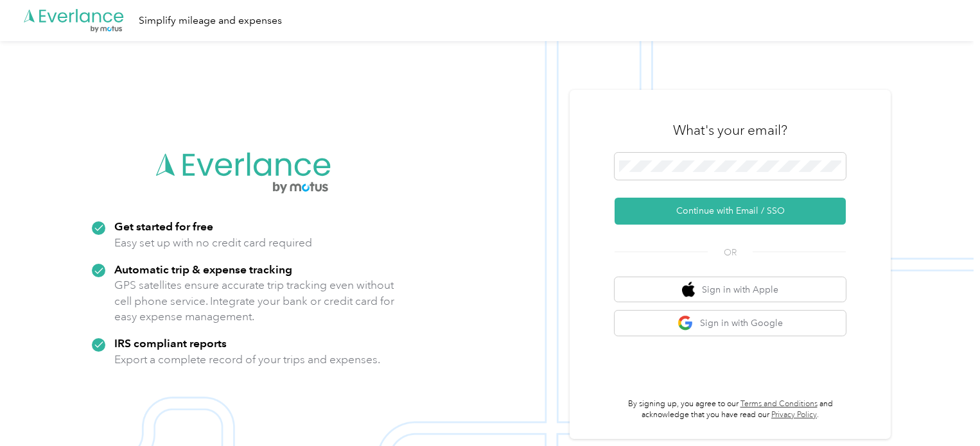  What do you see at coordinates (730, 253) in the screenshot?
I see `span: OR` at bounding box center [730, 253].